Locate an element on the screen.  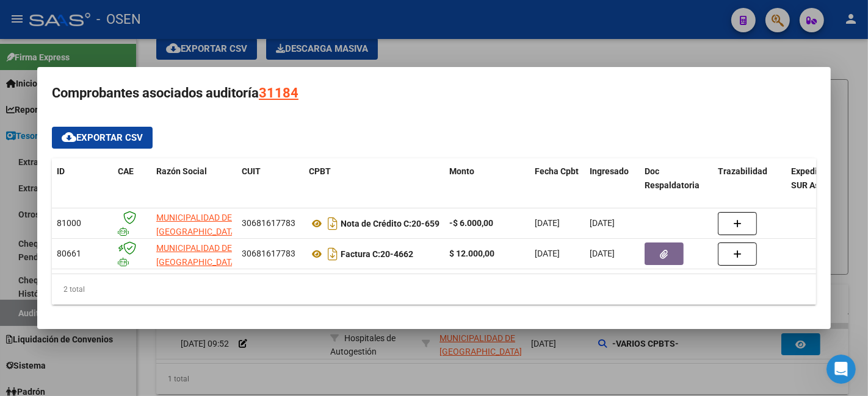
datatable-header-cell: Razón Social is located at coordinates (194, 186).